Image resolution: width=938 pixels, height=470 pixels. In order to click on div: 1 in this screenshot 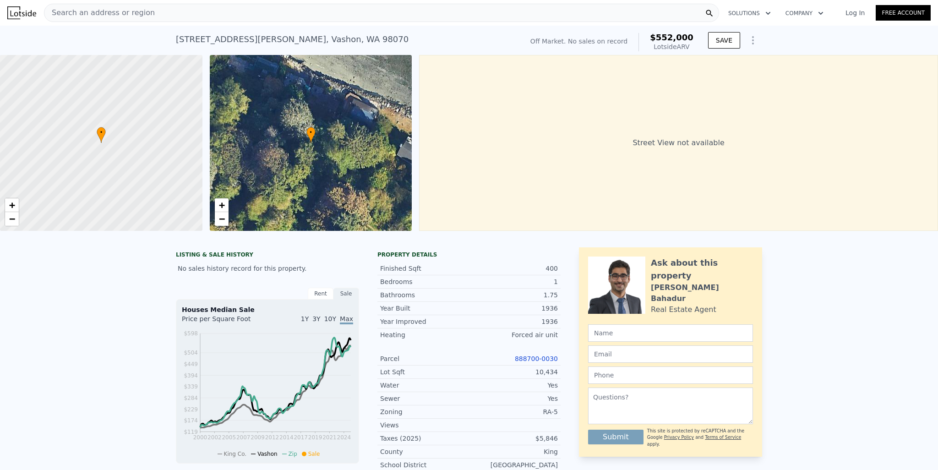, I will do `click(513, 282)`.